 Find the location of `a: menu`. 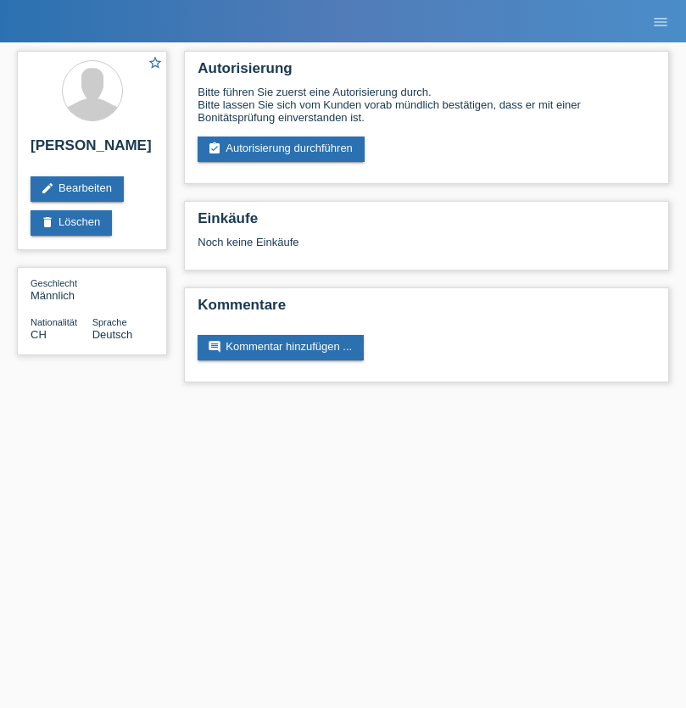

a: menu is located at coordinates (661, 21).